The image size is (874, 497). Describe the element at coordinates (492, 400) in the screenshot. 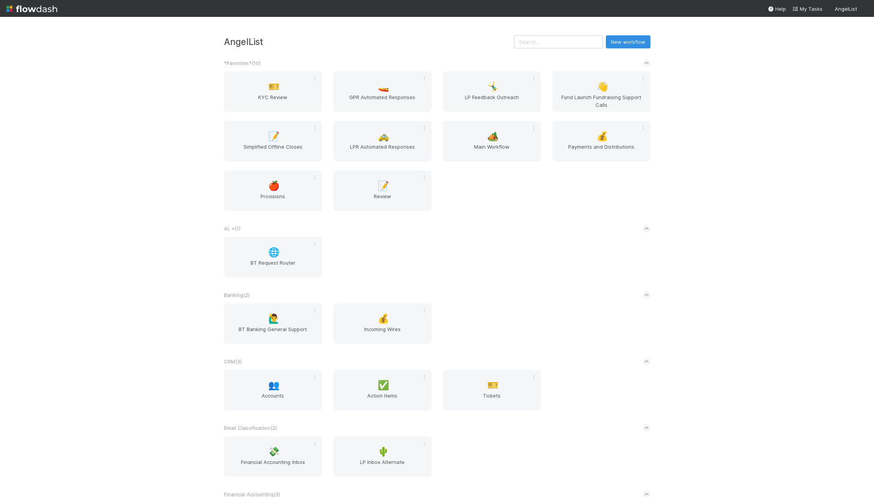

I see `span: Tickets` at that location.